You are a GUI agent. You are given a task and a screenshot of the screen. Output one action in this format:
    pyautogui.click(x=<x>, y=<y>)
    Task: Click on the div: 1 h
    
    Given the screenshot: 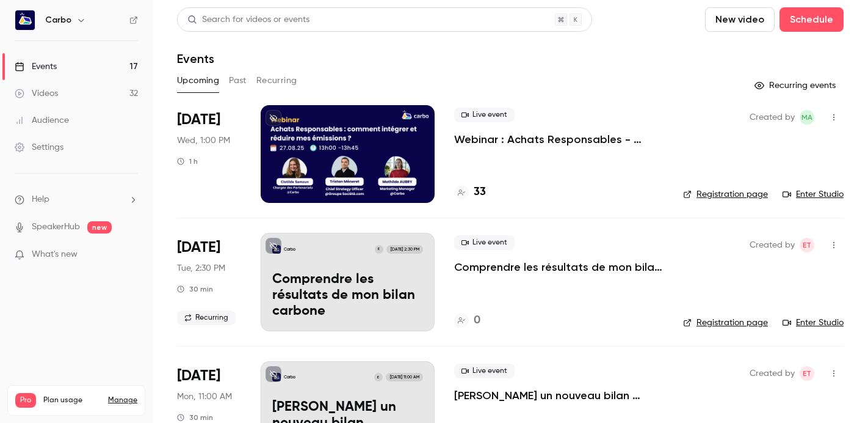 What is the action you would take?
    pyautogui.click(x=187, y=161)
    